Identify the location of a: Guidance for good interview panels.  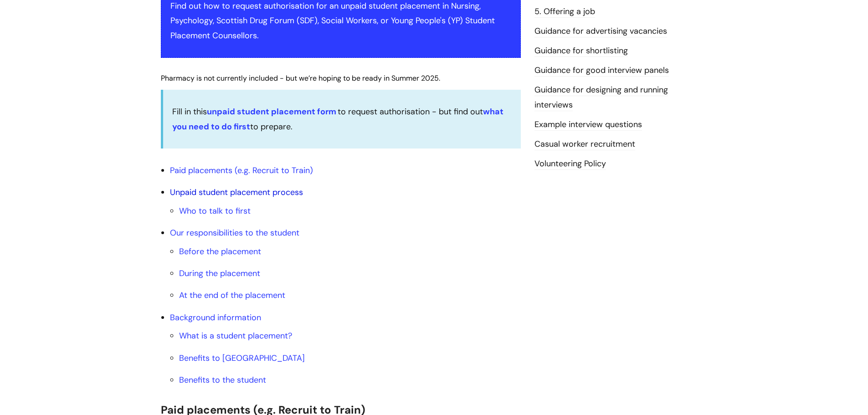
(602, 70).